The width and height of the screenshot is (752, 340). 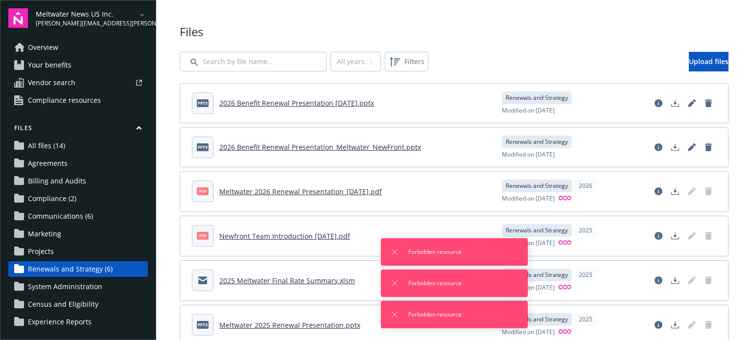 What do you see at coordinates (52, 199) in the screenshot?
I see `span: Compliance (2)` at bounding box center [52, 199].